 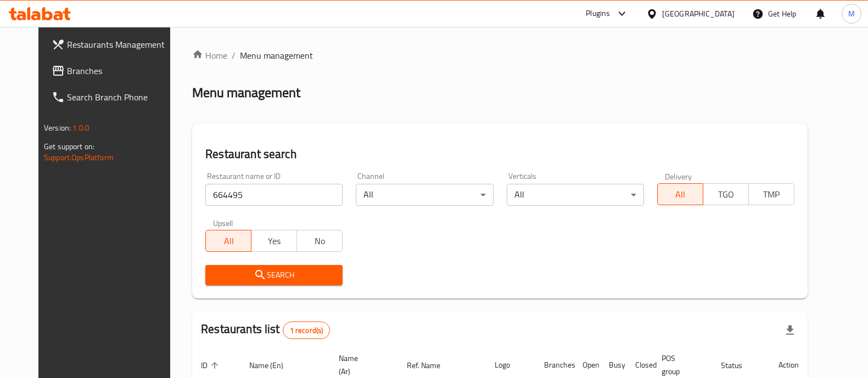 What do you see at coordinates (211, 366) in the screenshot?
I see `span: ID` at bounding box center [211, 366].